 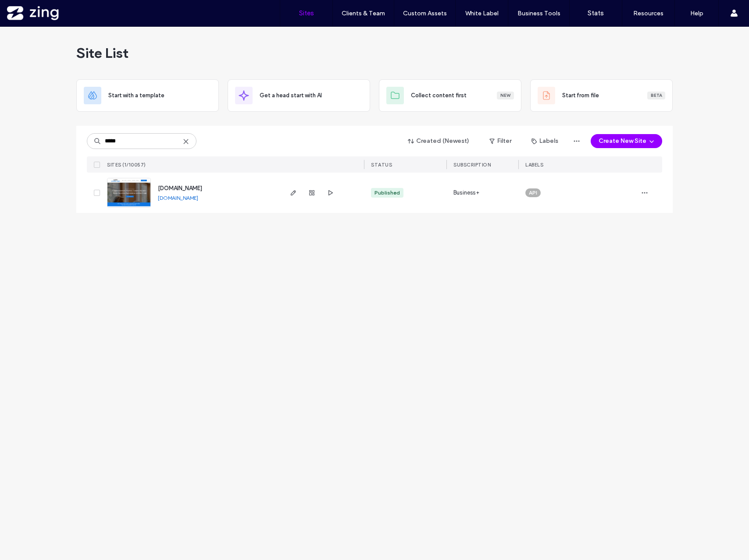 What do you see at coordinates (382, 165) in the screenshot?
I see `span: STATUS` at bounding box center [382, 165].